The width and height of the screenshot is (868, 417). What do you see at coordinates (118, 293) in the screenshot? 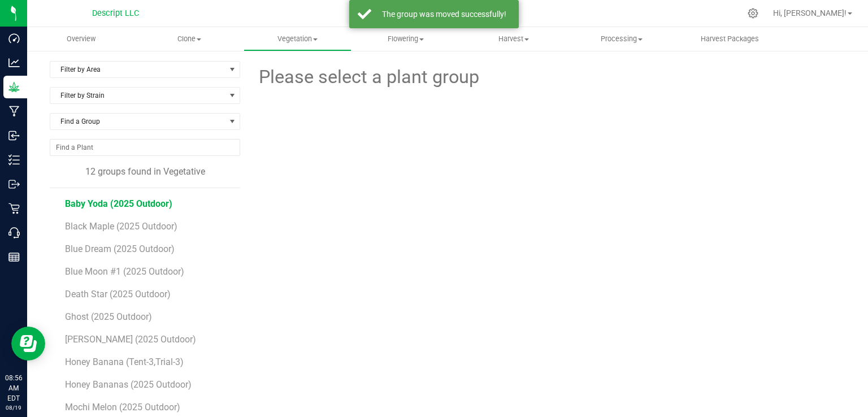
I see `span: Death Star (2025 Outdoor)` at bounding box center [118, 293].